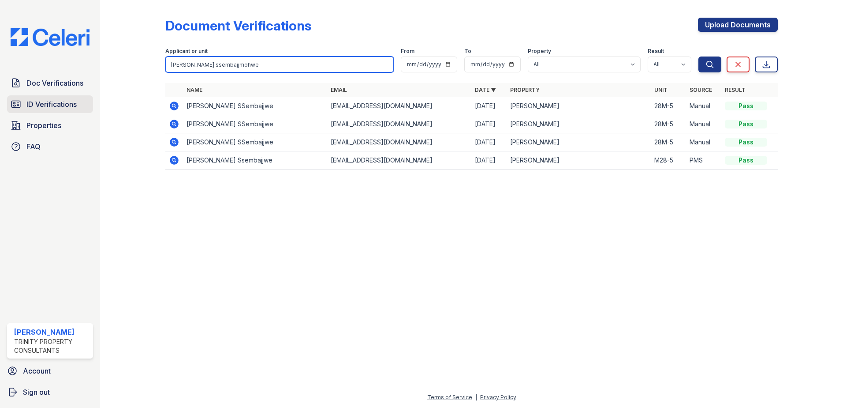 The image size is (843, 408). Describe the element at coordinates (44, 125) in the screenshot. I see `span: Properties` at that location.